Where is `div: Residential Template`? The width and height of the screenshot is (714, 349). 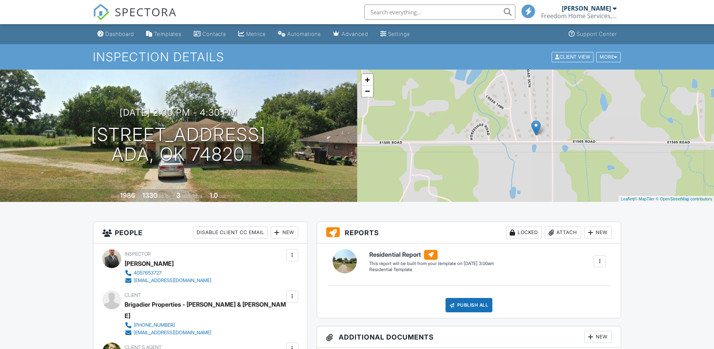 div: Residential Template is located at coordinates (432, 269).